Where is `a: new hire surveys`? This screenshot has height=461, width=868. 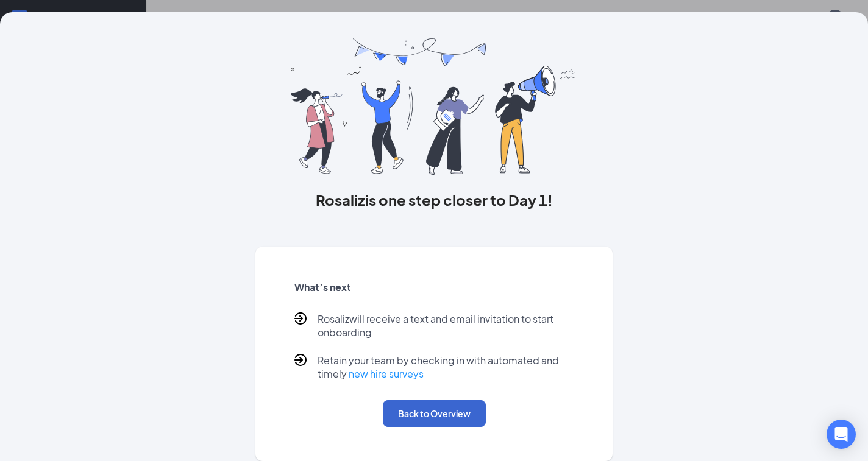
a: new hire surveys is located at coordinates (385, 374).